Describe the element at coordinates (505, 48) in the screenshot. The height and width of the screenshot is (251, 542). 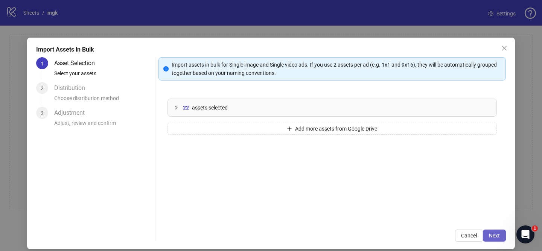
I see `button: Close` at that location.